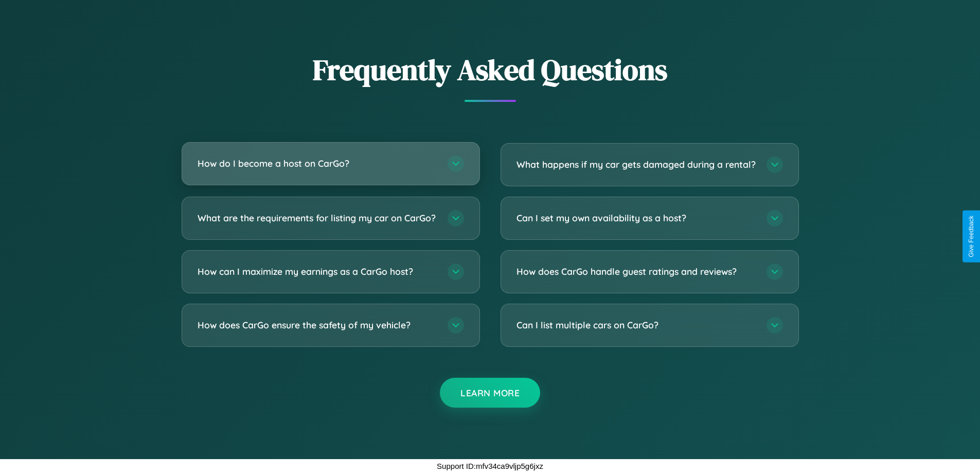 The height and width of the screenshot is (473, 980). Describe the element at coordinates (490, 69) in the screenshot. I see `h2: Frequently Asked Questions` at that location.